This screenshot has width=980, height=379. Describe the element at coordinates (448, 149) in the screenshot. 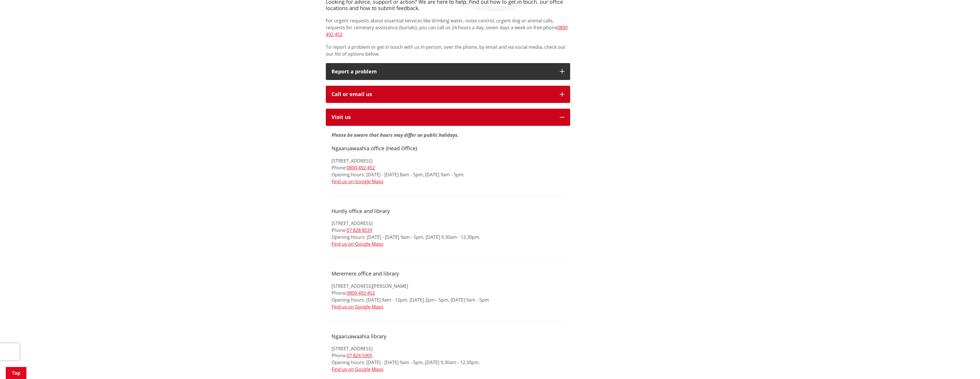

I see `h4: Ngaaruawaahia office (Head Office)` at that location.